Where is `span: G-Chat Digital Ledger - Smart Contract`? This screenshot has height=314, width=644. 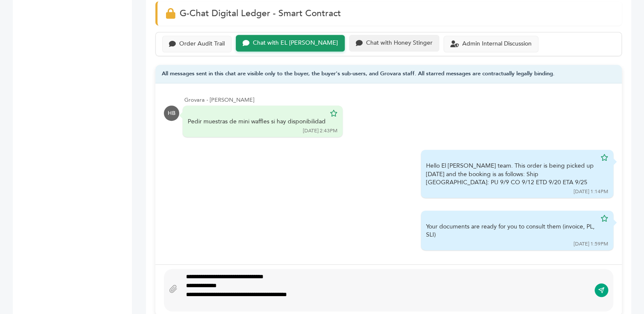 span: G-Chat Digital Ledger - Smart Contract is located at coordinates (260, 13).